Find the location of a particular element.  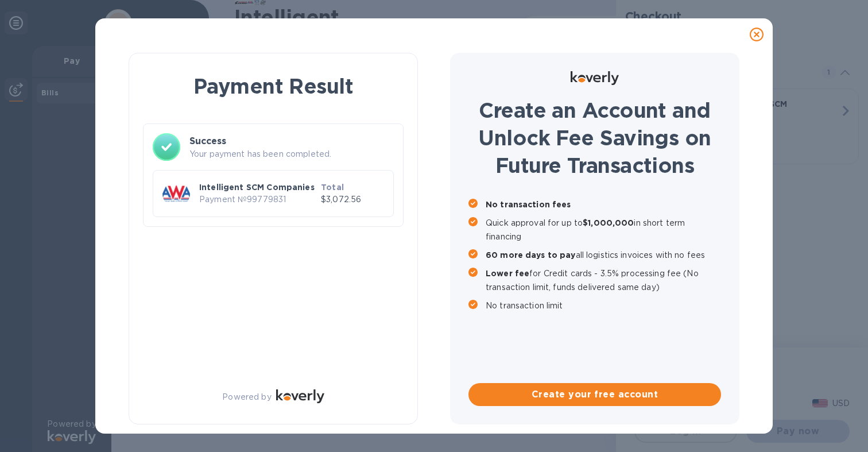

b: Total is located at coordinates (332, 187).